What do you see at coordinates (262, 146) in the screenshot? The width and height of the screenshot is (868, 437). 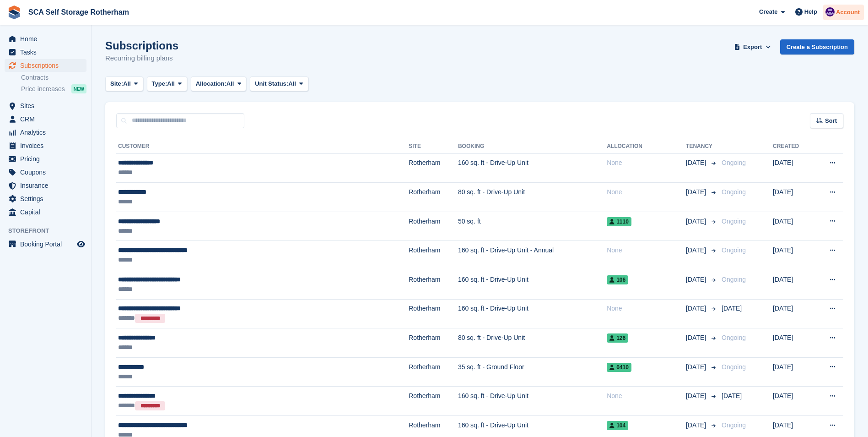 I see `th: Customer` at bounding box center [262, 146].